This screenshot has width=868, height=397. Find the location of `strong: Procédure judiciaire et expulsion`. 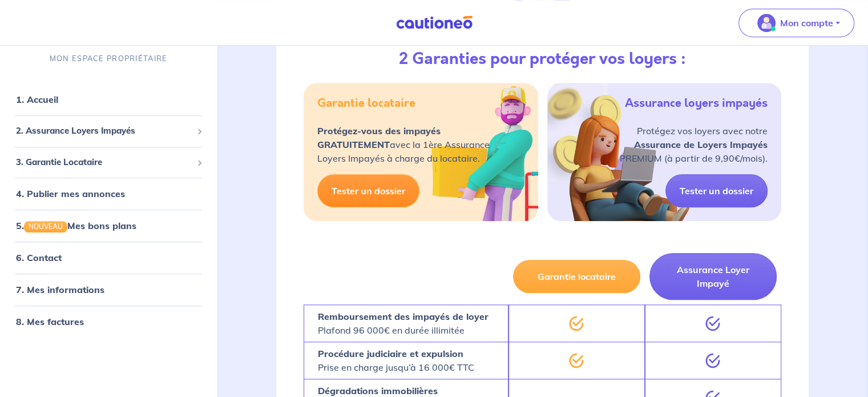

strong: Procédure judiciaire et expulsion is located at coordinates (390, 354).